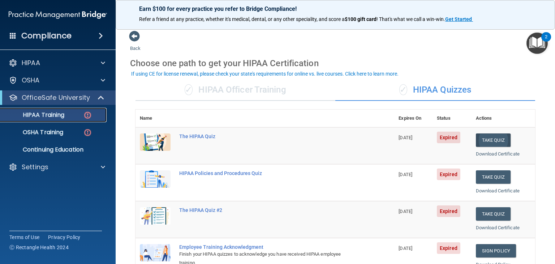  What do you see at coordinates (57, 97) in the screenshot?
I see `a: OfficeSafe University` at bounding box center [57, 97].